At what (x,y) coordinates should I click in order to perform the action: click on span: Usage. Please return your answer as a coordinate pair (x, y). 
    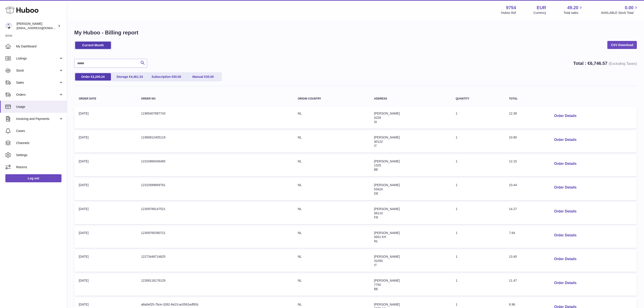
    Looking at the image, I should click on (40, 107).